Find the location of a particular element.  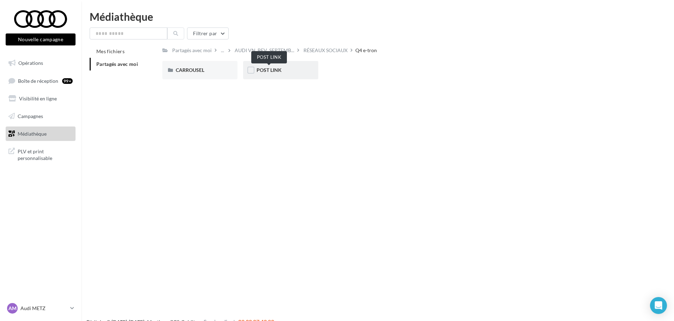

a: PLV et print personnalisable is located at coordinates (41, 154).